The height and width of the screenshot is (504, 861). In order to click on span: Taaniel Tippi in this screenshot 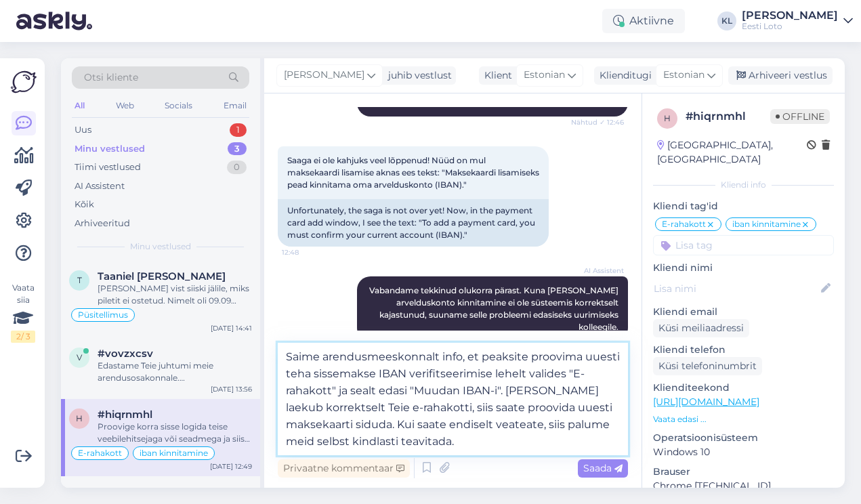, I will do `click(161, 276)`.